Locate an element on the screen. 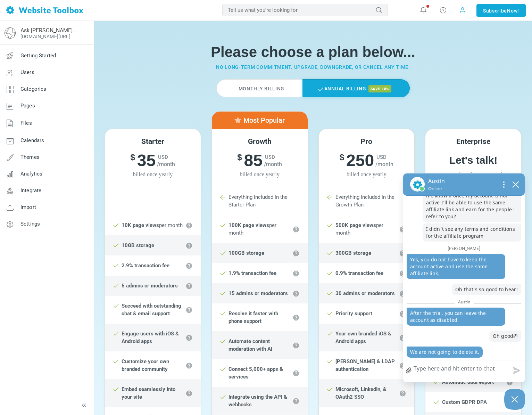 This screenshot has width=532, height=415. a: file upload is located at coordinates (409, 371).